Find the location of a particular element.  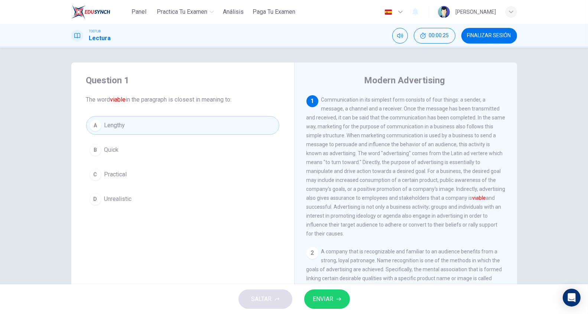

span: TOEFL® is located at coordinates (95, 31).